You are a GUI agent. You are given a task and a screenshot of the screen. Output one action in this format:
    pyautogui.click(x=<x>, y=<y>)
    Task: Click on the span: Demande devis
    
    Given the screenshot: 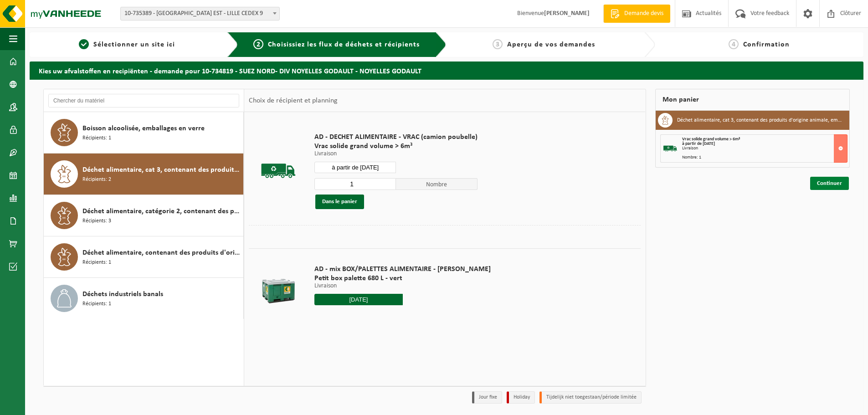 What is the action you would take?
    pyautogui.click(x=644, y=14)
    